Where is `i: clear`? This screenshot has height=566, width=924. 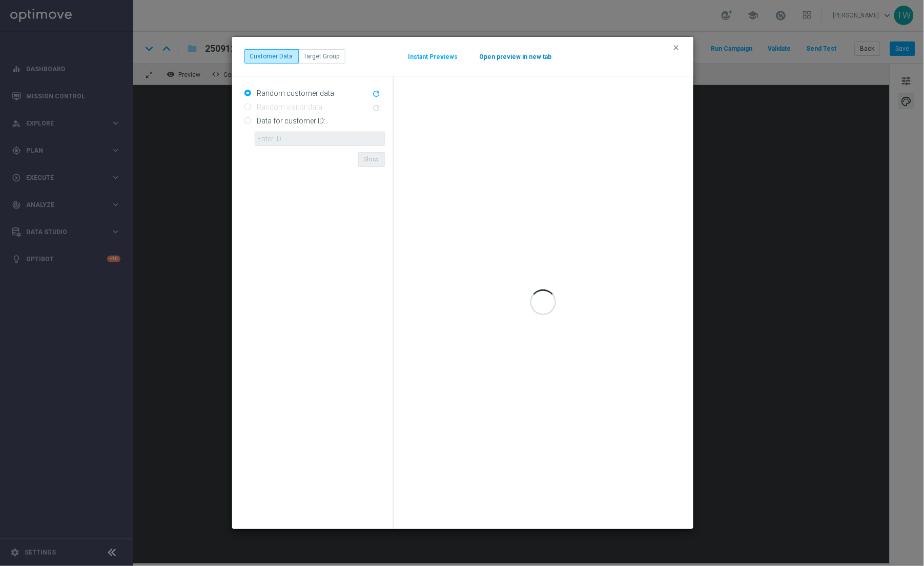 i: clear is located at coordinates (677, 48).